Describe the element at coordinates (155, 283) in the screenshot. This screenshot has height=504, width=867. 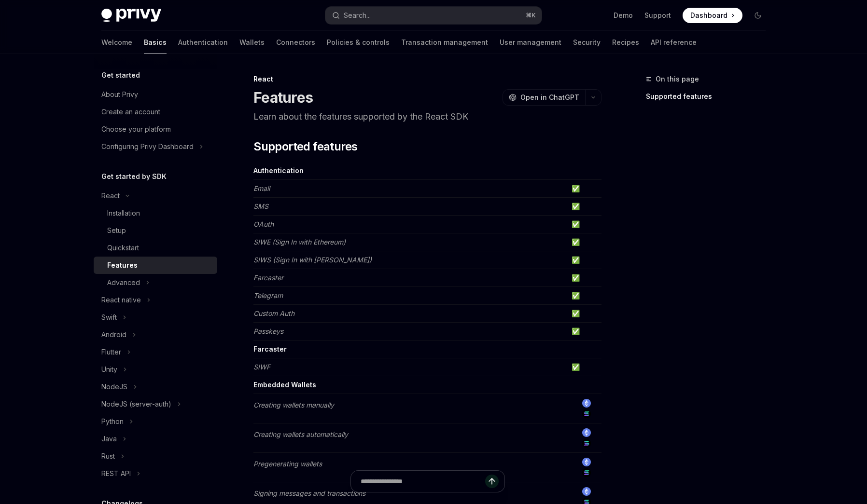
I see `button: Toggle Advanced section` at that location.